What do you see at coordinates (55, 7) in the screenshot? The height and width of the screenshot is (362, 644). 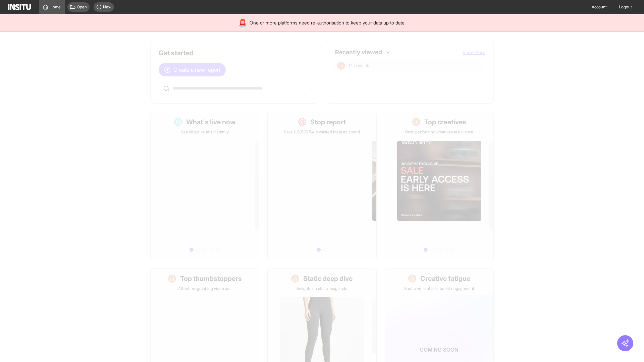 I see `span: Home` at bounding box center [55, 7].